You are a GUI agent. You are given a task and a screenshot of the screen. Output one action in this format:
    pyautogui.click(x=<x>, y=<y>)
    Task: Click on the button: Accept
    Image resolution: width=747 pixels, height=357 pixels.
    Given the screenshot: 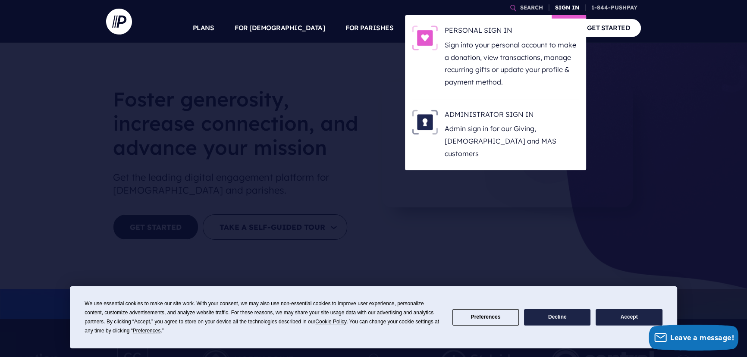 What is the action you would take?
    pyautogui.click(x=629, y=318)
    